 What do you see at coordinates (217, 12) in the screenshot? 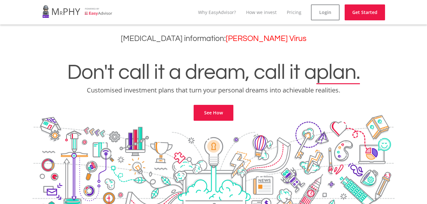
I see `a: Why EasyAdvisor?` at bounding box center [217, 12].